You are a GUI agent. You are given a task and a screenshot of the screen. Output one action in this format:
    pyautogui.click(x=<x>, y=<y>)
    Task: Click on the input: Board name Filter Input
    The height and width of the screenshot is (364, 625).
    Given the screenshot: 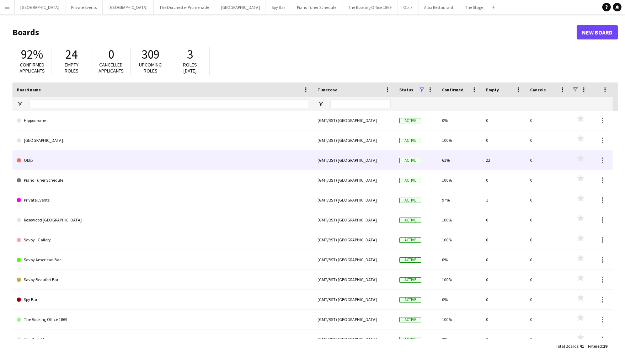 What is the action you would take?
    pyautogui.click(x=169, y=104)
    